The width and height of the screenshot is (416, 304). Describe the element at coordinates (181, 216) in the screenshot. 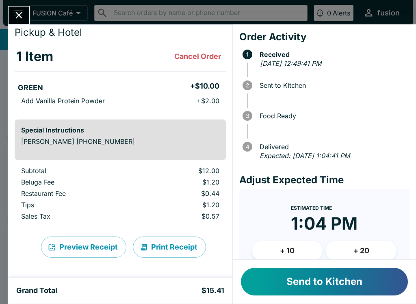

I see `p: $0.57` at that location.